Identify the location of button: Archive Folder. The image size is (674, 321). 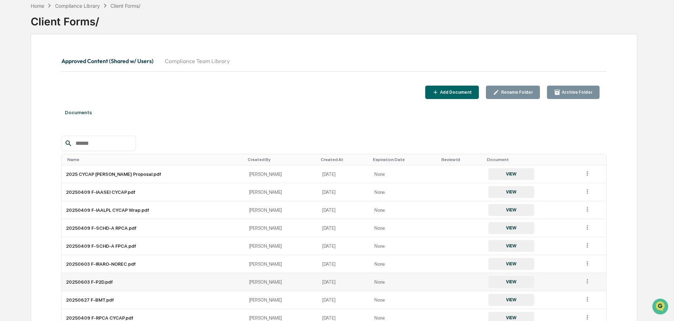
(573, 92).